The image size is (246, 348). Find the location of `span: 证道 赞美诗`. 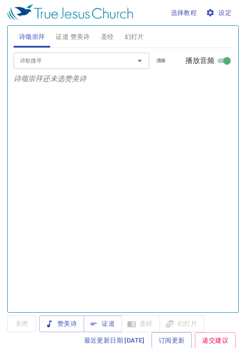

span: 证道 赞美诗 is located at coordinates (72, 37).